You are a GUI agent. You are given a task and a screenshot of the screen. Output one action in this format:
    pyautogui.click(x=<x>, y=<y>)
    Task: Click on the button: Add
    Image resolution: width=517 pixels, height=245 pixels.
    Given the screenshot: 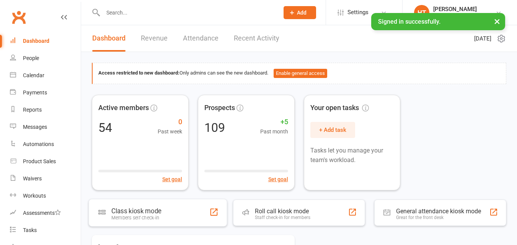 What is the action you would take?
    pyautogui.click(x=300, y=13)
    